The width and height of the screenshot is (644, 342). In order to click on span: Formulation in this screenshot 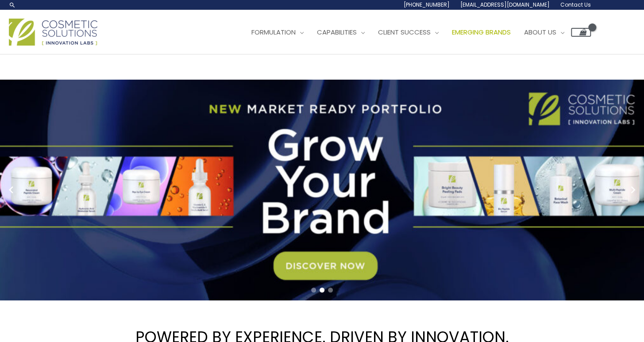, I will do `click(273, 32)`.